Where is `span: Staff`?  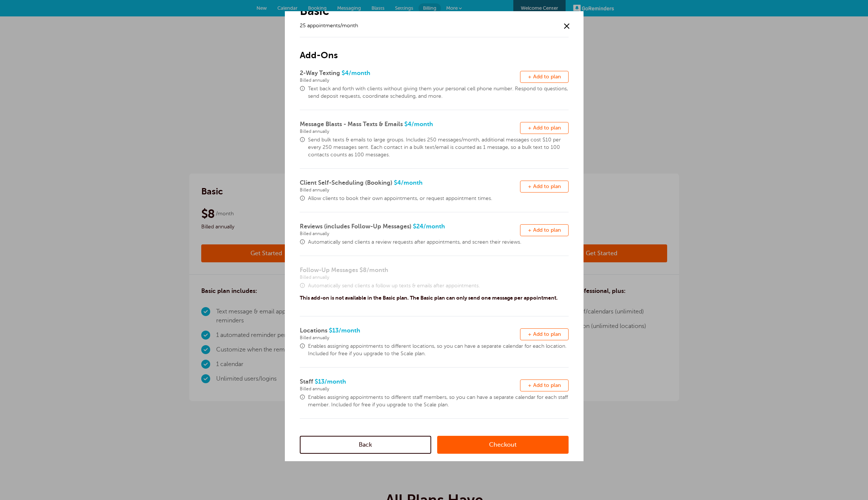 span: Staff is located at coordinates (307, 382).